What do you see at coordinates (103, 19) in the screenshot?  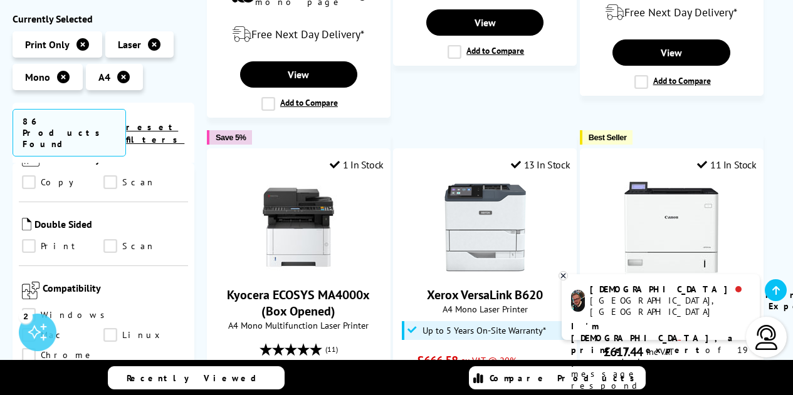 I see `div: Currently Selected` at bounding box center [103, 19].